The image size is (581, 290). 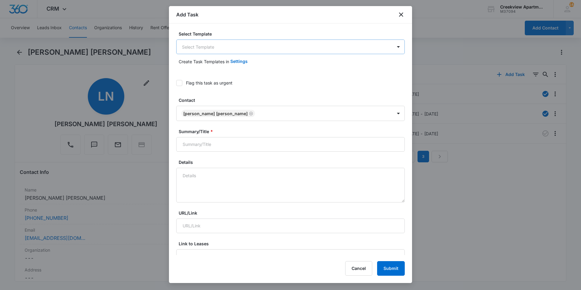 I want to click on input: URL/Link, so click(x=290, y=226).